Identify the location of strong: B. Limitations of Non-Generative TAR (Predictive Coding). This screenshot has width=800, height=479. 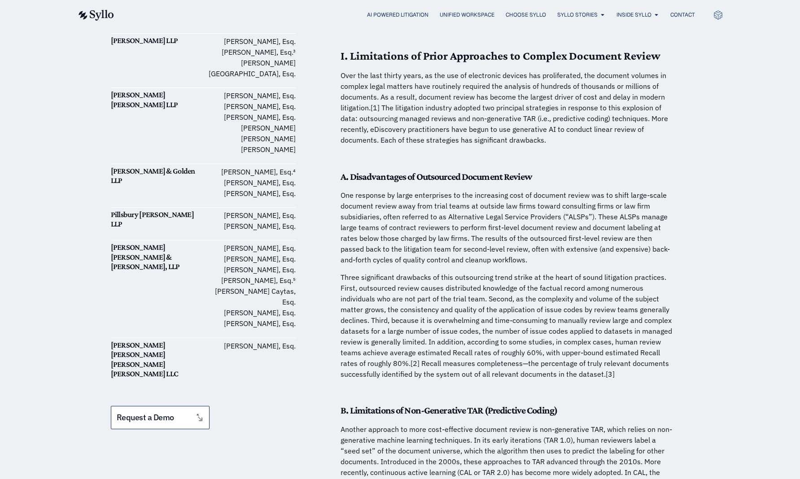
(449, 410).